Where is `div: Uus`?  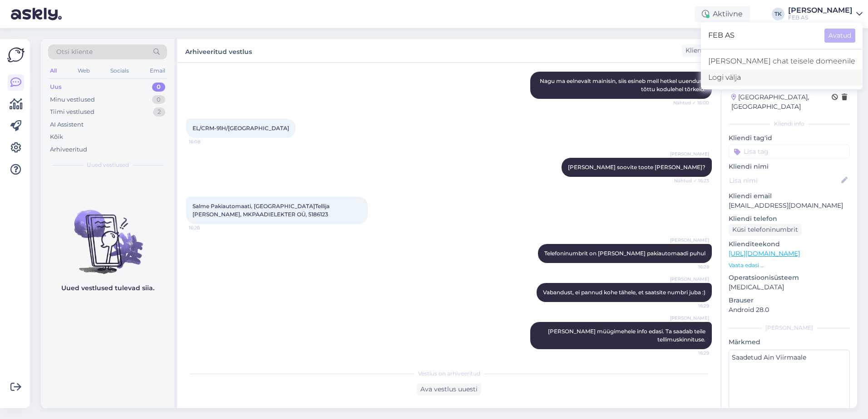
div: Uus is located at coordinates (56, 87).